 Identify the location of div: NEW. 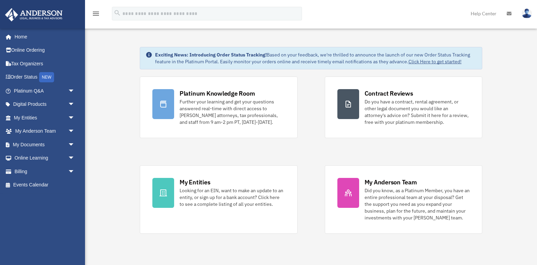
(47, 77).